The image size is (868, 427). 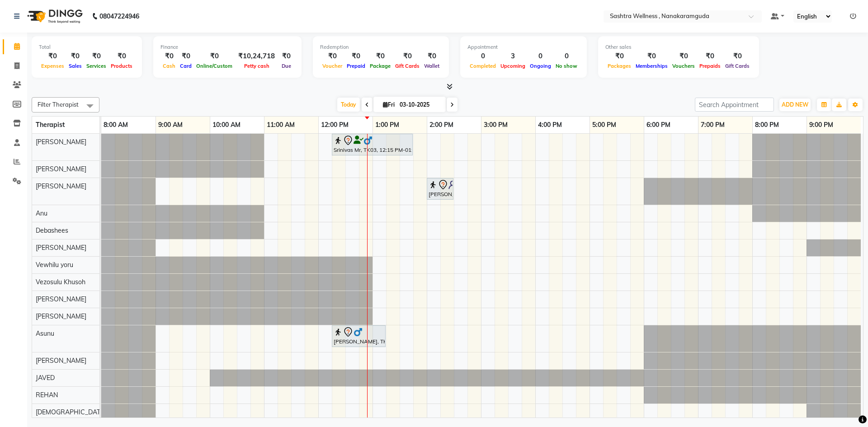 What do you see at coordinates (96, 66) in the screenshot?
I see `span: Services` at bounding box center [96, 66].